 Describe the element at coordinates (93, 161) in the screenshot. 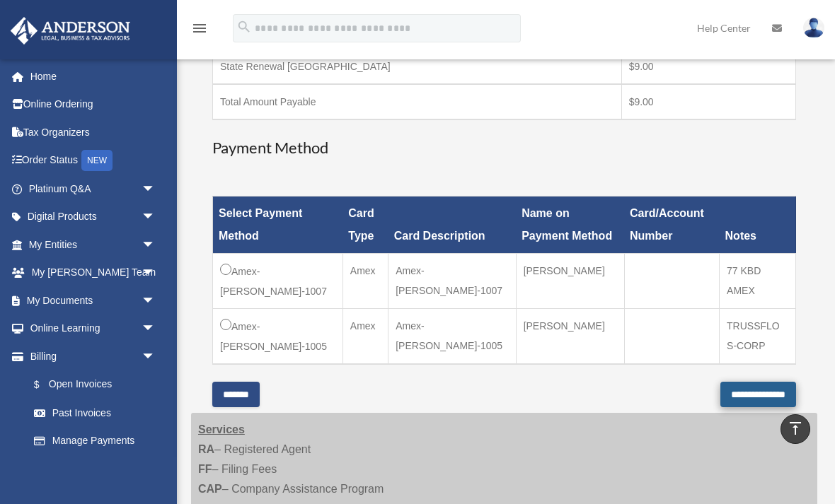

I see `a: Order StatusNEW` at that location.